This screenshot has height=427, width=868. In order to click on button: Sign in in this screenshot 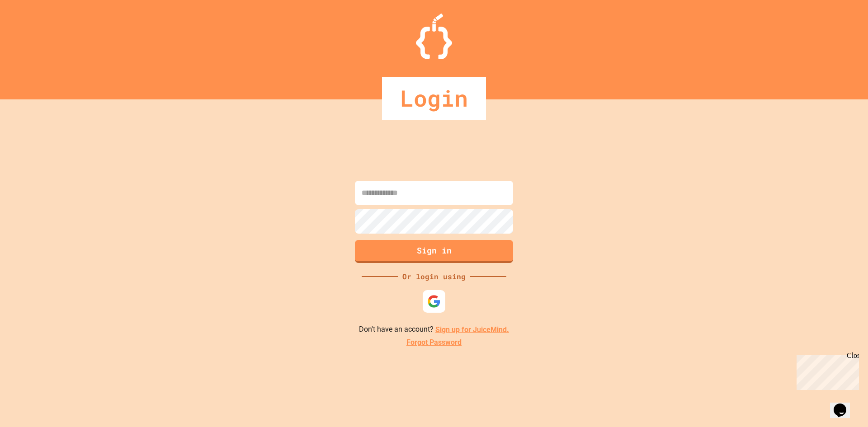, I will do `click(434, 251)`.